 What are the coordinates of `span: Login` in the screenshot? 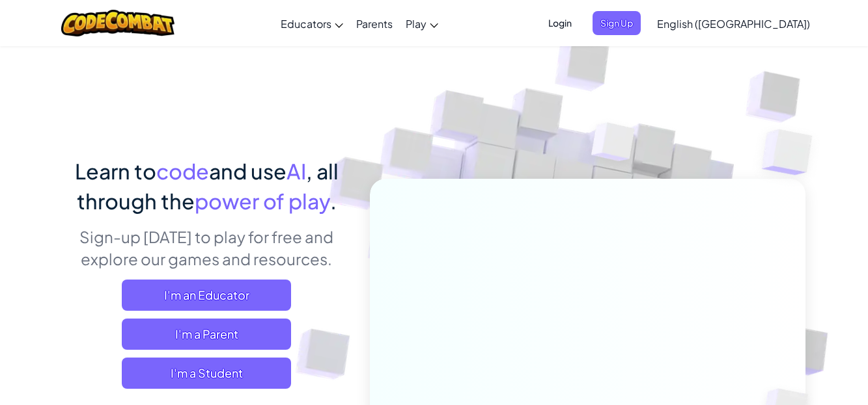 It's located at (560, 23).